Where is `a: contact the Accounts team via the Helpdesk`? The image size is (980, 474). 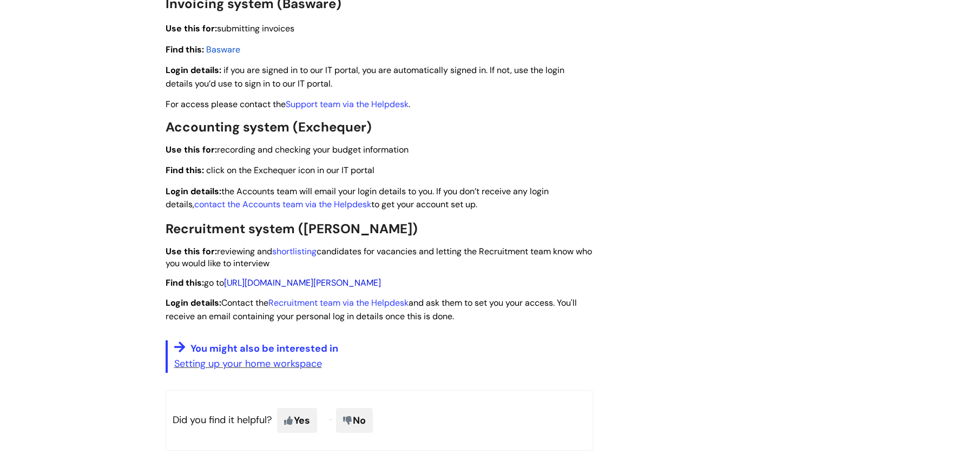 a: contact the Accounts team via the Helpdesk is located at coordinates (282, 204).